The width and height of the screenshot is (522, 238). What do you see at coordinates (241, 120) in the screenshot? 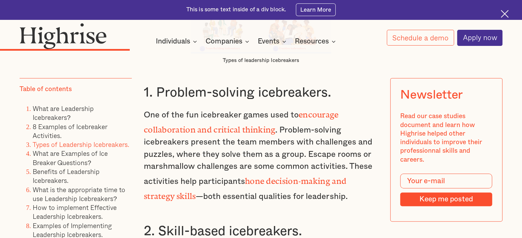
I see `strong: encourage collaboration and critical thinking` at bounding box center [241, 120].